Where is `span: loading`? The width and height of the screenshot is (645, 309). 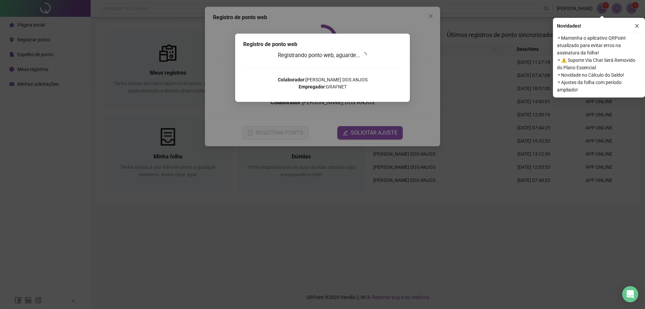
span: loading is located at coordinates (364, 55).